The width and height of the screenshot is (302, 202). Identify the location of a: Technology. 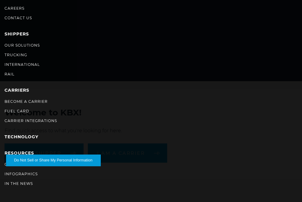
(21, 137).